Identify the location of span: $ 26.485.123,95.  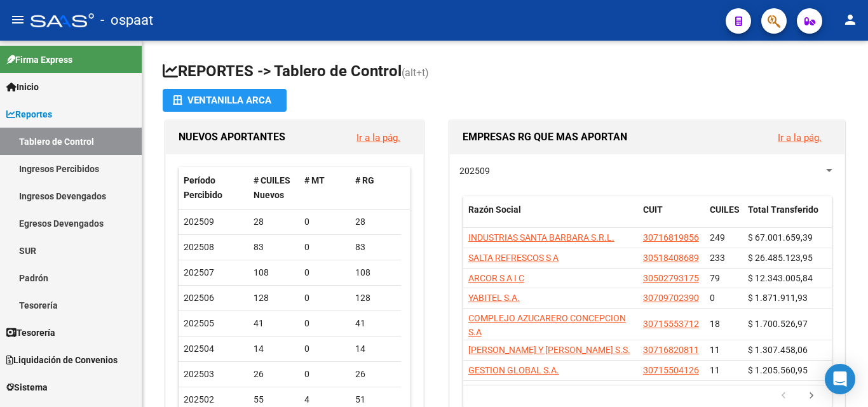
(780, 258).